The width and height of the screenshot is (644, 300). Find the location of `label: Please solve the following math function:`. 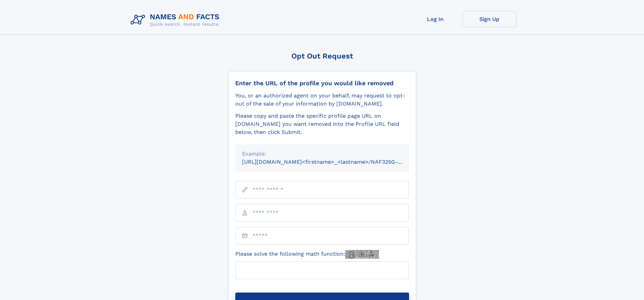

label: Please solve the following math function: is located at coordinates (307, 254).